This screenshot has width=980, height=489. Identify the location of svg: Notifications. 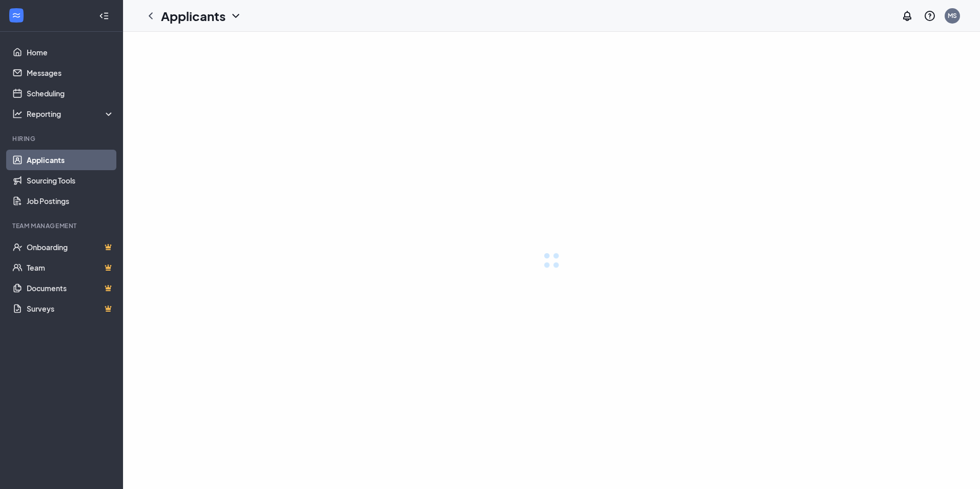
(908, 16).